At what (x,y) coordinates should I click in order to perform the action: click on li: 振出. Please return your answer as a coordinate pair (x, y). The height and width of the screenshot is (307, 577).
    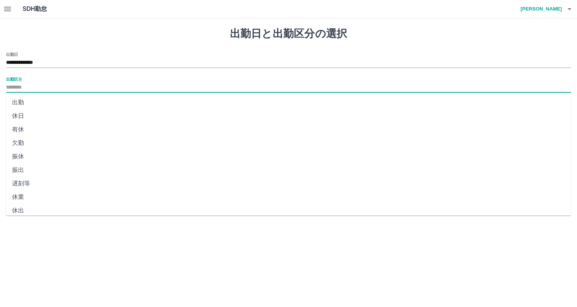
    Looking at the image, I should click on (289, 170).